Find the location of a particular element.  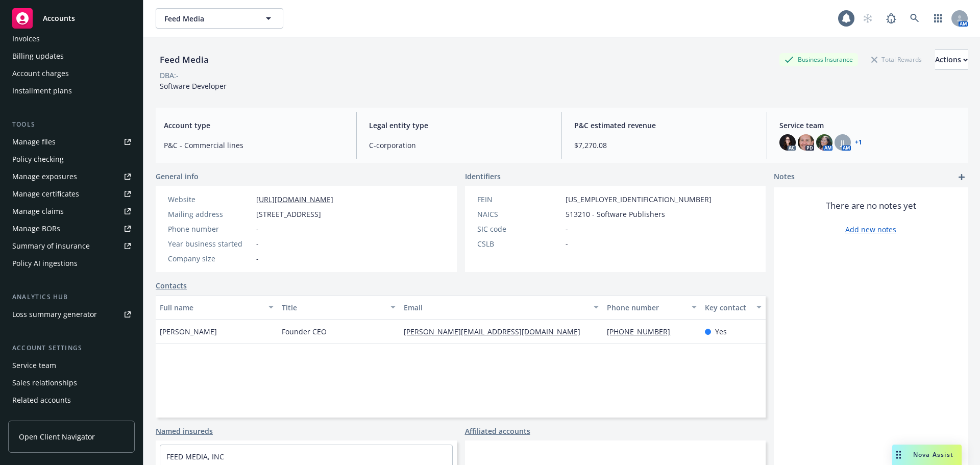

a: Named insureds is located at coordinates (184, 430).